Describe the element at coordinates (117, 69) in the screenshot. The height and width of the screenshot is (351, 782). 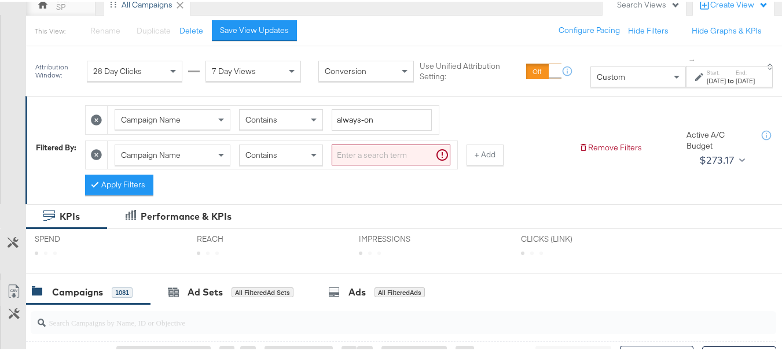
I see `span: 28 Day Clicks` at that location.